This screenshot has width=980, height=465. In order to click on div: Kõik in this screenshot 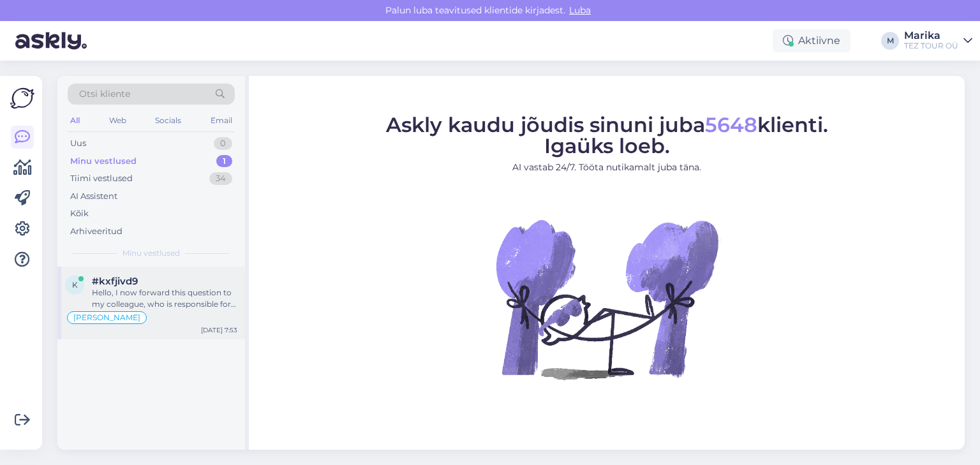, I will do `click(79, 213)`.